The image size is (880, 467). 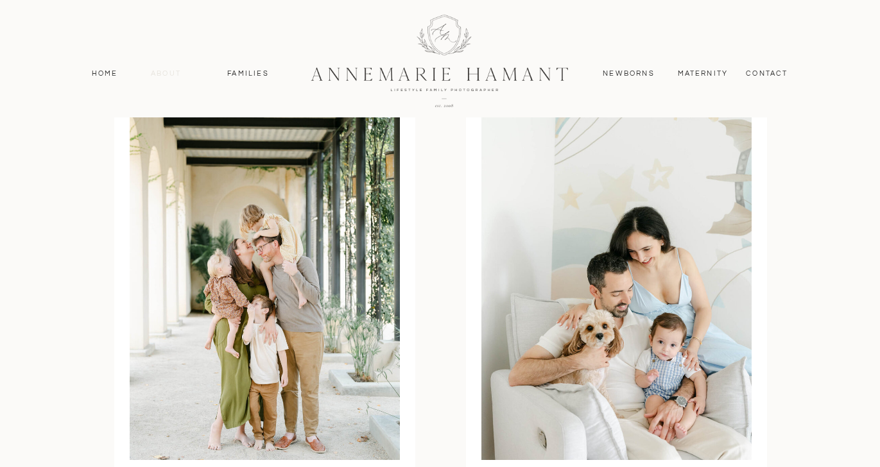 I want to click on a: MAternity, so click(x=702, y=74).